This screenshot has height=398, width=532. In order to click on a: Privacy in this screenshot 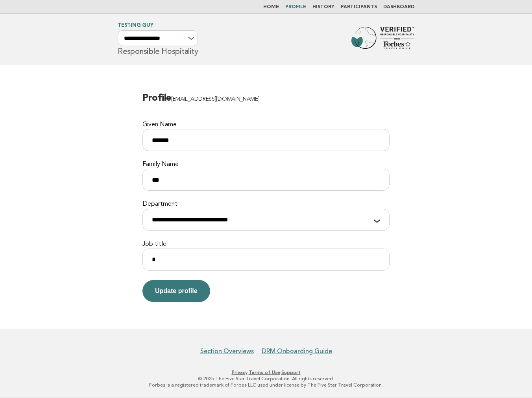, I will do `click(240, 373)`.